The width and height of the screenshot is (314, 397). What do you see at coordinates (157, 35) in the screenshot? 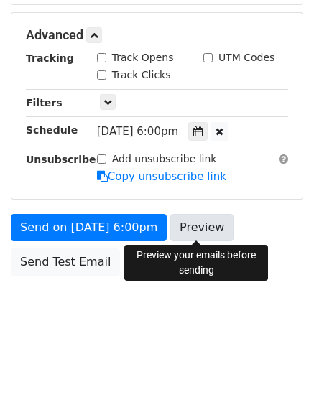
I see `h5: Advanced` at bounding box center [157, 35].